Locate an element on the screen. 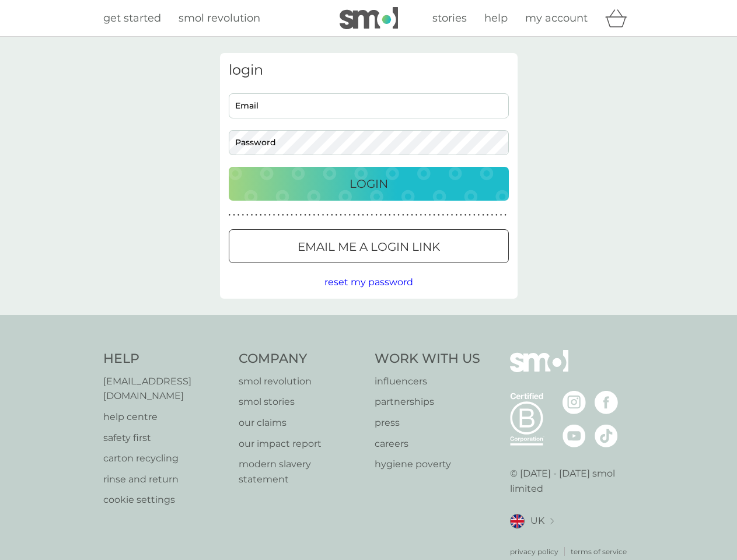 This screenshot has height=560, width=737. a: influencers is located at coordinates (427, 381).